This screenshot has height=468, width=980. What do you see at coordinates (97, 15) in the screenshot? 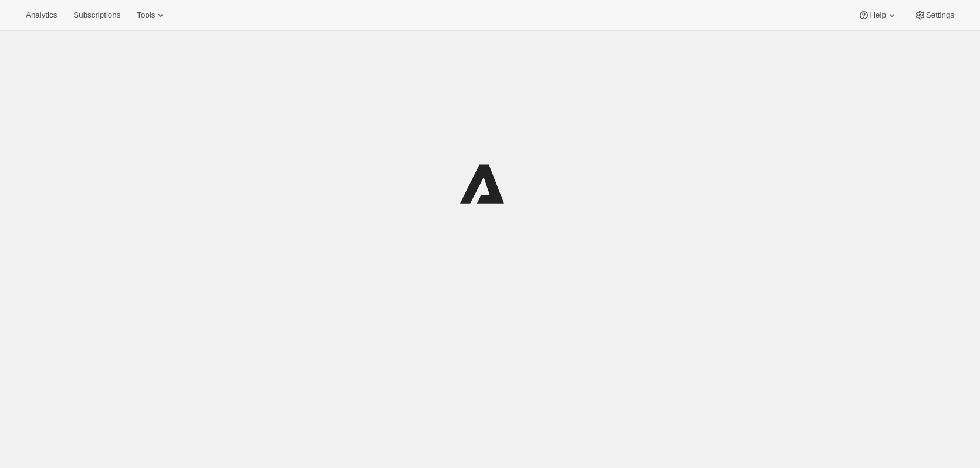
I see `span: Subscriptions` at bounding box center [97, 15].